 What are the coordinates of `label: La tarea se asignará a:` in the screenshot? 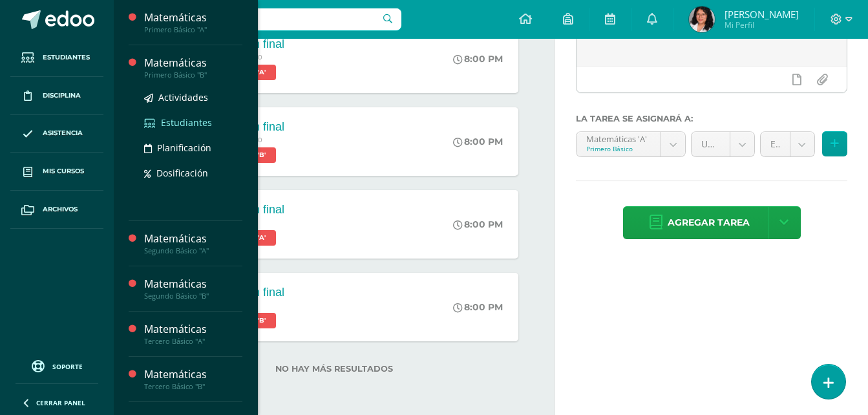 It's located at (712, 118).